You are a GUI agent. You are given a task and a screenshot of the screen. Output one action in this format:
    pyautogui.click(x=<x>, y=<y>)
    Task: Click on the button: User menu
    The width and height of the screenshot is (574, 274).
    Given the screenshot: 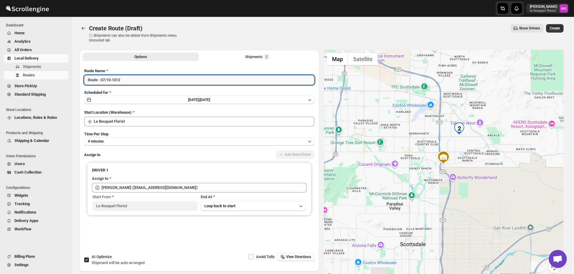 What is the action you would take?
    pyautogui.click(x=547, y=8)
    